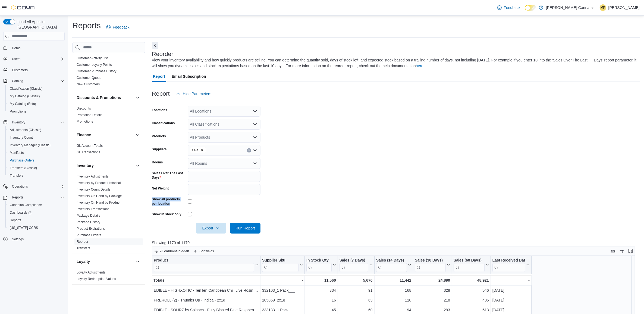 The width and height of the screenshot is (644, 314). Describe the element at coordinates (25, 96) in the screenshot. I see `span: My Catalog (Classic)` at that location.